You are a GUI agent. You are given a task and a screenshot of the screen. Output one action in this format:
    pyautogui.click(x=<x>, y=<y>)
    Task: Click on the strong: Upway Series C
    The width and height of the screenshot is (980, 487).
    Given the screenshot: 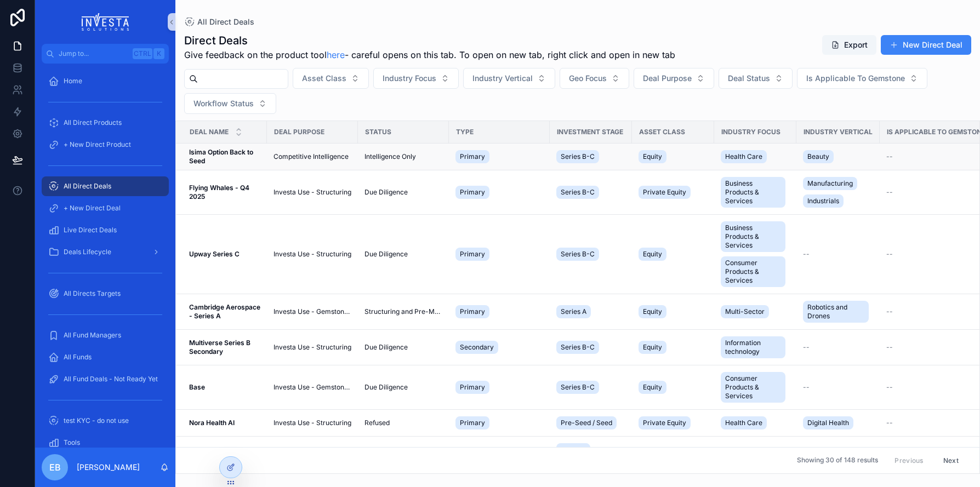 What is the action you would take?
    pyautogui.click(x=214, y=254)
    